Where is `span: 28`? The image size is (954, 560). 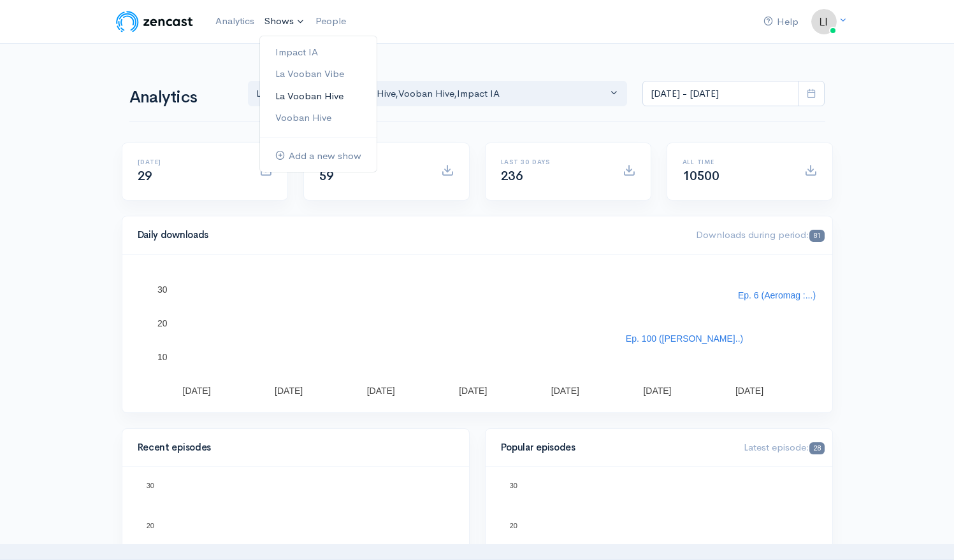 span: 28 is located at coordinates (816, 448).